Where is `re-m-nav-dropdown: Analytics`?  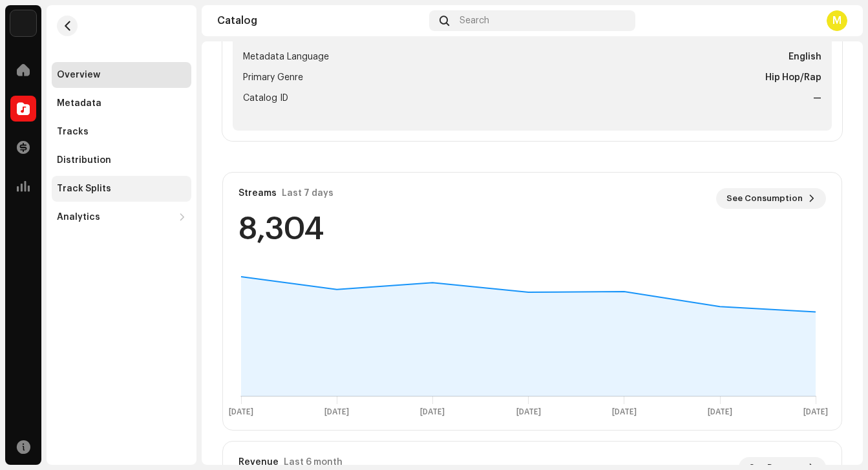
re-m-nav-dropdown: Analytics is located at coordinates (121, 217).